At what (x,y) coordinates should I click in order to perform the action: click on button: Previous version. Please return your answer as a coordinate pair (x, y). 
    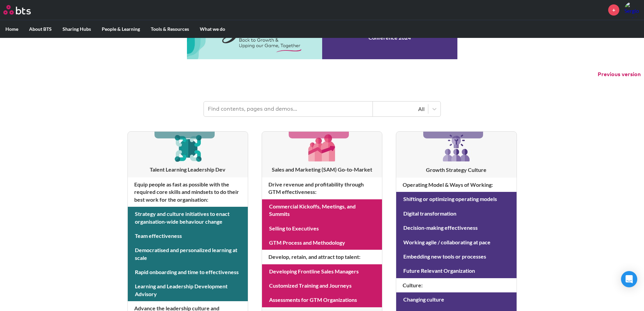
    Looking at the image, I should click on (619, 74).